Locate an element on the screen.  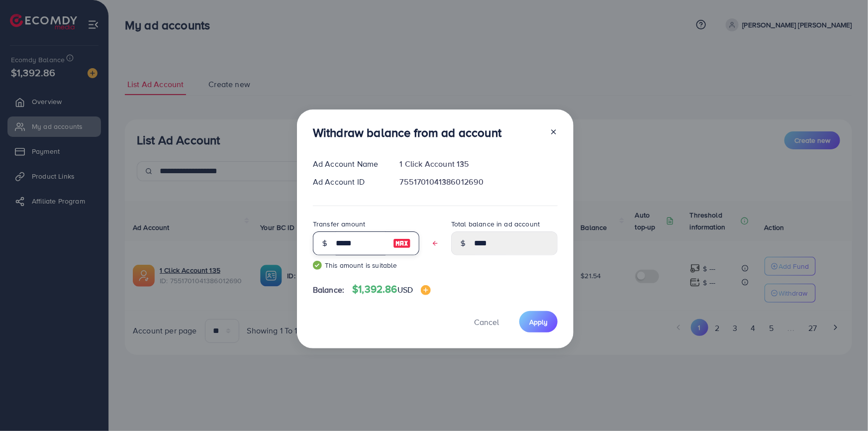
div: 7551701041386012690 is located at coordinates (478, 182).